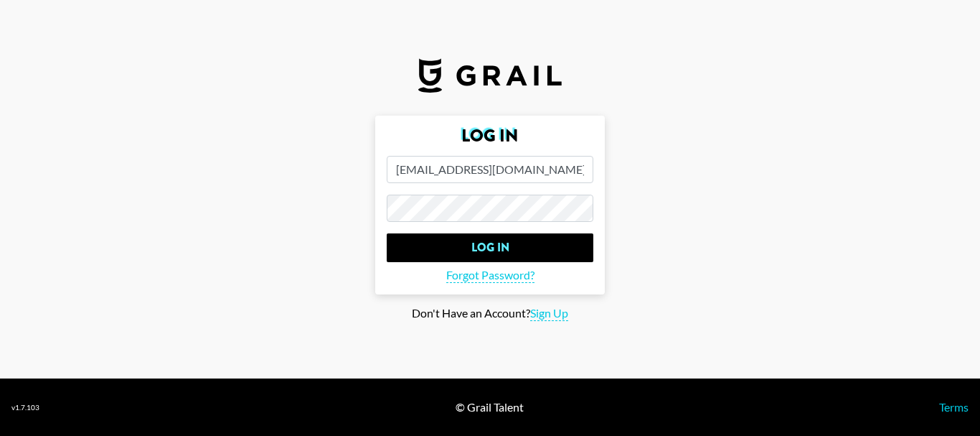  I want to click on span: Sign Up, so click(549, 313).